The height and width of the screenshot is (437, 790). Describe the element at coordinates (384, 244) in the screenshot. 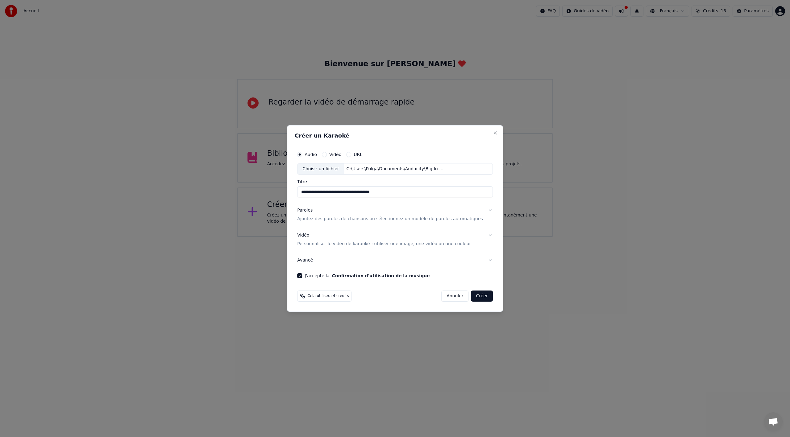

I see `p: Personnaliser le vidéo de karaoké : utiliser une image, une vidéo ou une couleur` at that location.